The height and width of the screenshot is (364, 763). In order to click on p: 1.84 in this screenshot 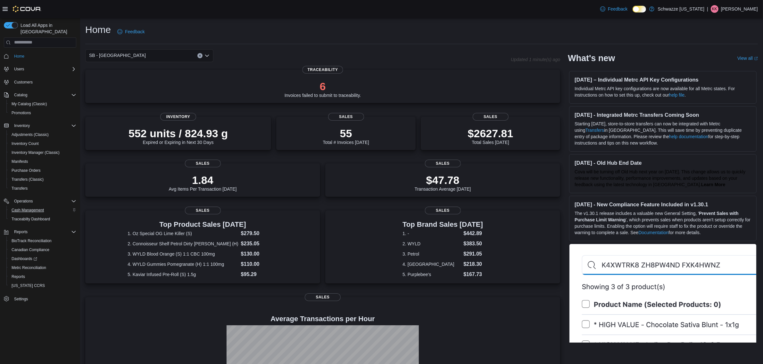, I will do `click(203, 180)`.